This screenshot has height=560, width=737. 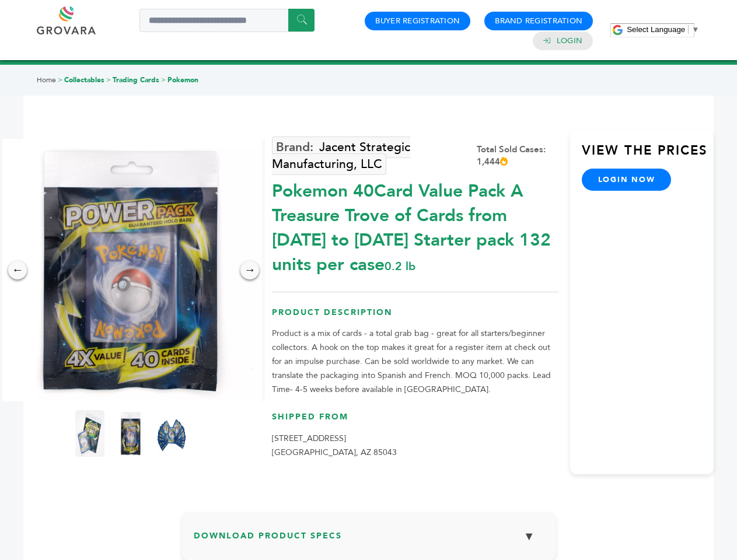 What do you see at coordinates (417, 21) in the screenshot?
I see `a: Buyer Registration` at bounding box center [417, 21].